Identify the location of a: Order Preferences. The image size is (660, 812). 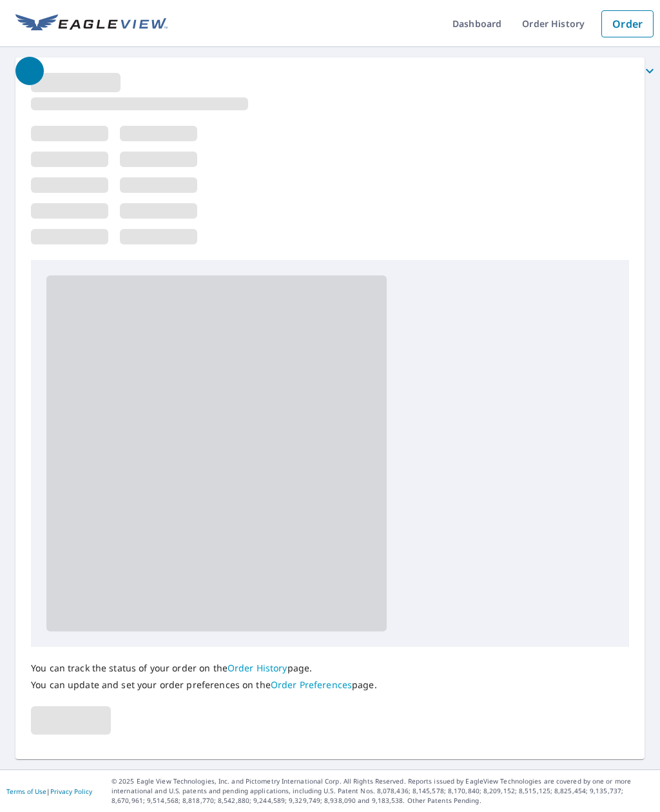
(312, 684).